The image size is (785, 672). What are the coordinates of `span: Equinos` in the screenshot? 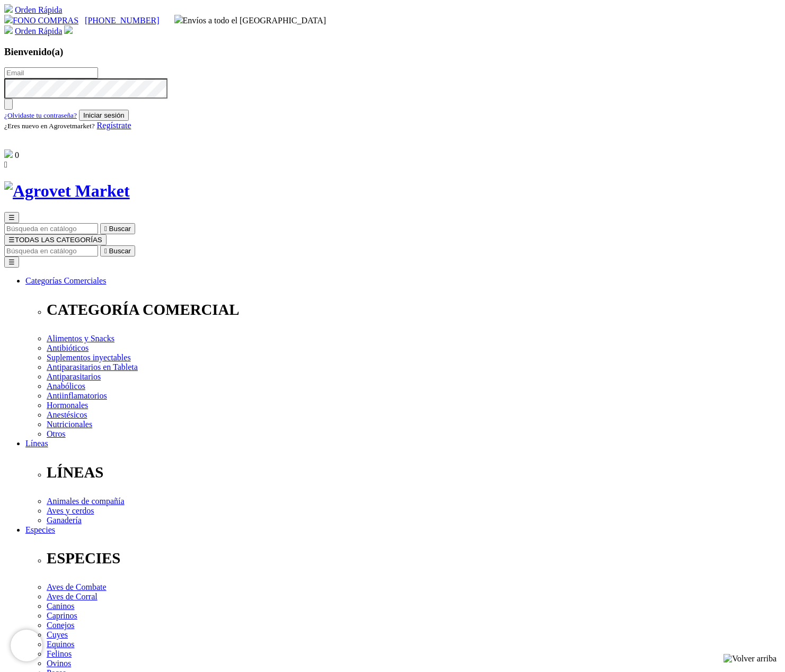 It's located at (61, 644).